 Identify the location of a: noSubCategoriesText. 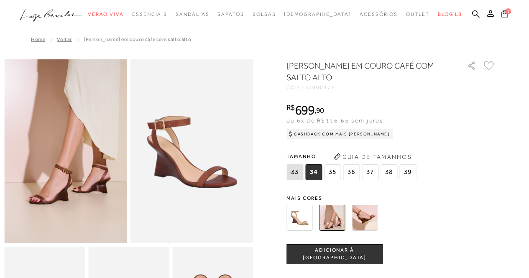
(318, 14).